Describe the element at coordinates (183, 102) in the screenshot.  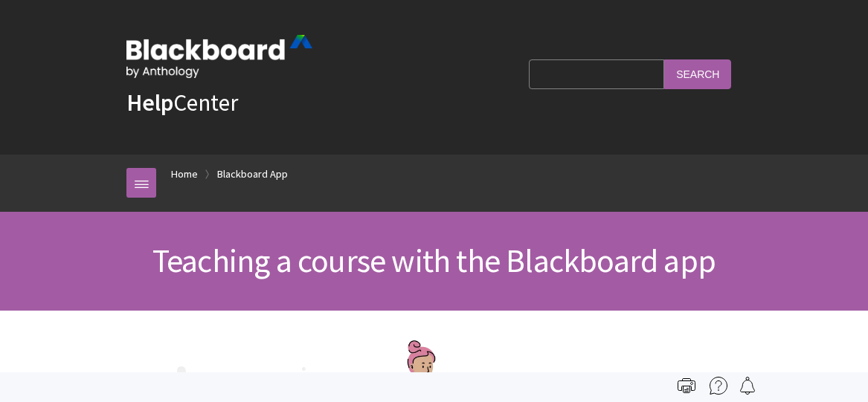
I see `a: HelpCenter` at that location.